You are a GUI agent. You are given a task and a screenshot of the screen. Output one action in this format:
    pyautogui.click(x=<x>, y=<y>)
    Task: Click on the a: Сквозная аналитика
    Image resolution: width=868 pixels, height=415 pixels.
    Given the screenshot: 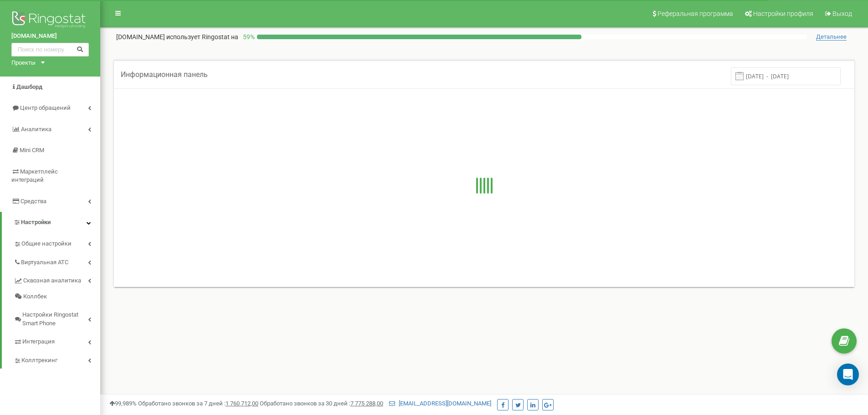 What is the action you would take?
    pyautogui.click(x=57, y=279)
    